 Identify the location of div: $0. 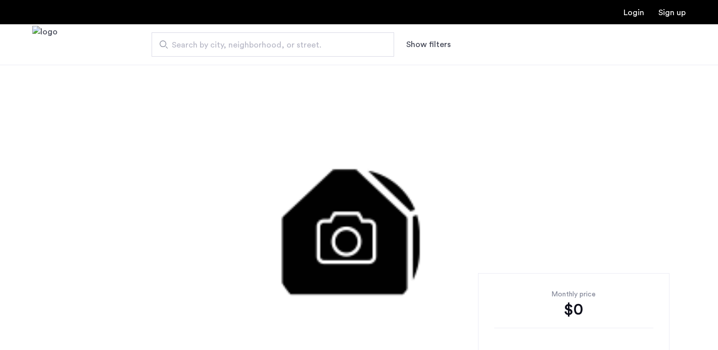
(574, 309).